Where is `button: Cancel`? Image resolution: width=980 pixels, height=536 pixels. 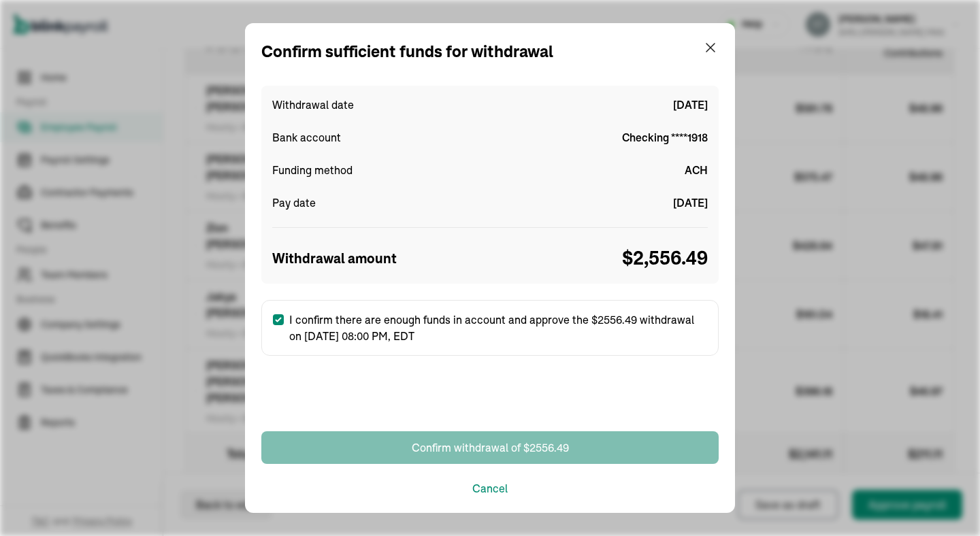
button: Cancel is located at coordinates (490, 488).